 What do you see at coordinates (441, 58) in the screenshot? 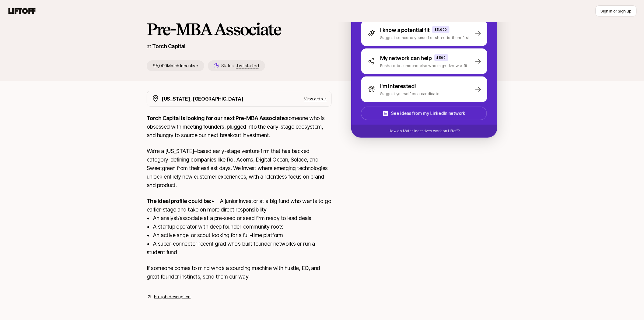
I see `p: $500` at bounding box center [441, 58].